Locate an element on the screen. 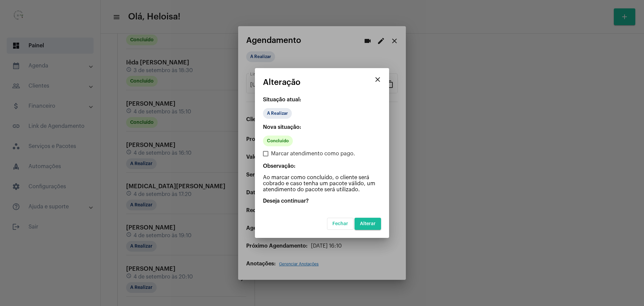 Image resolution: width=644 pixels, height=306 pixels. button: Fechar is located at coordinates (340, 224).